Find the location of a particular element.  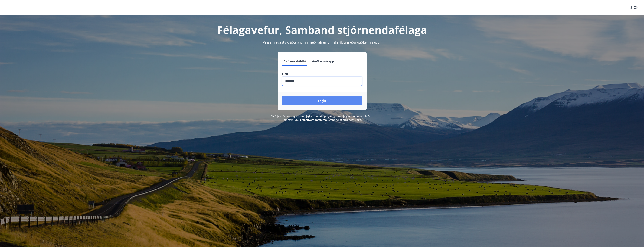

label: Sími is located at coordinates (322, 74).